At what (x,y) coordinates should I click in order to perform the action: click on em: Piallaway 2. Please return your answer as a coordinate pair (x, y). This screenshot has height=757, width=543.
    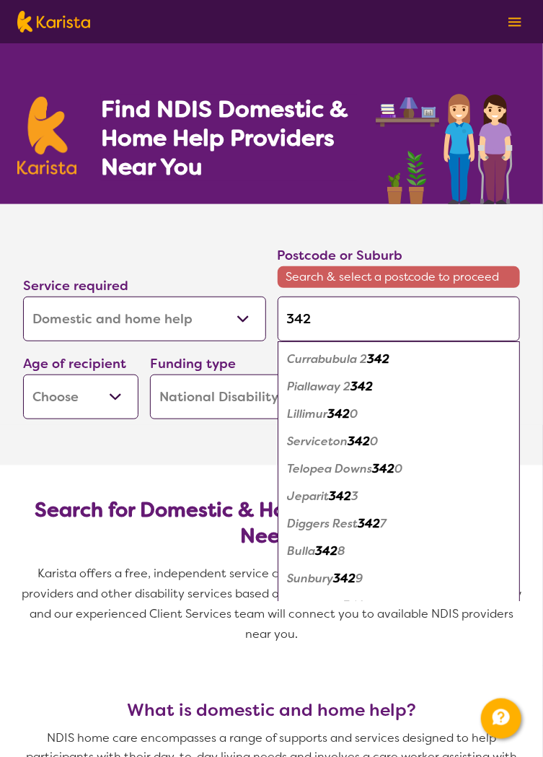
    Looking at the image, I should click on (320, 386).